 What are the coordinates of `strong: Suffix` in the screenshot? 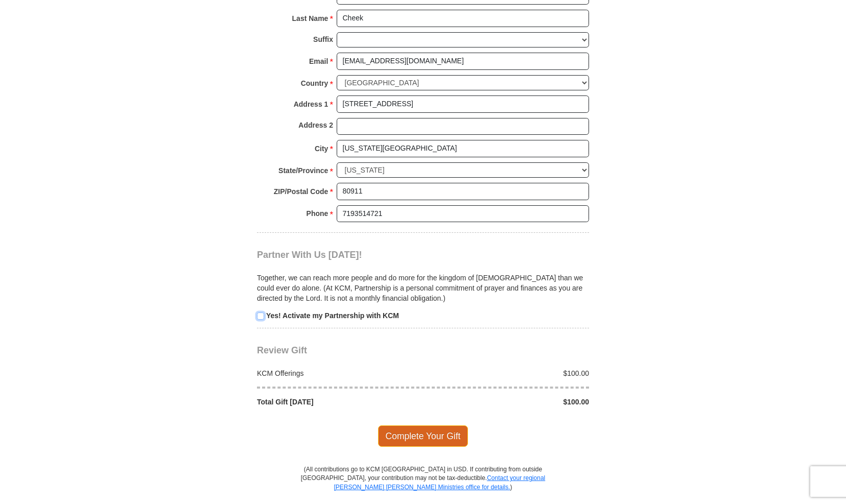 It's located at (323, 39).